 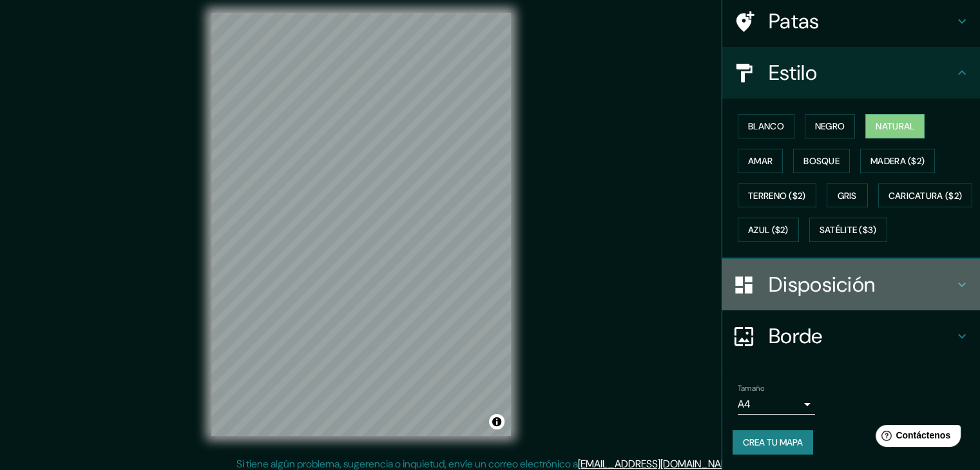 I want to click on button: Amar, so click(x=760, y=161).